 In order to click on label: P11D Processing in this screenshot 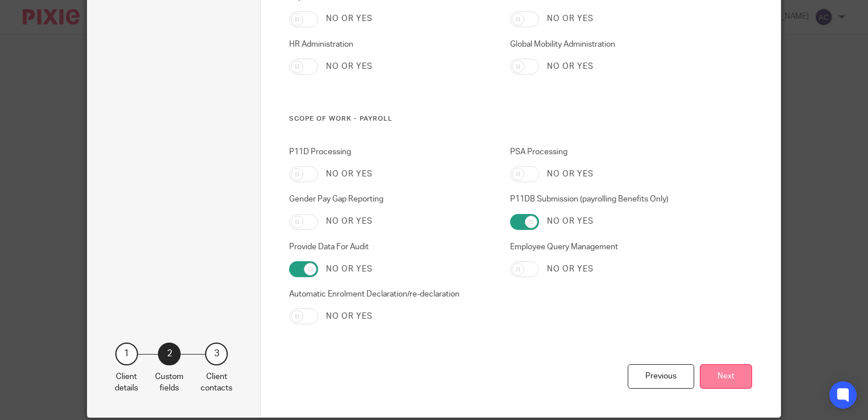, I will do `click(391, 152)`.